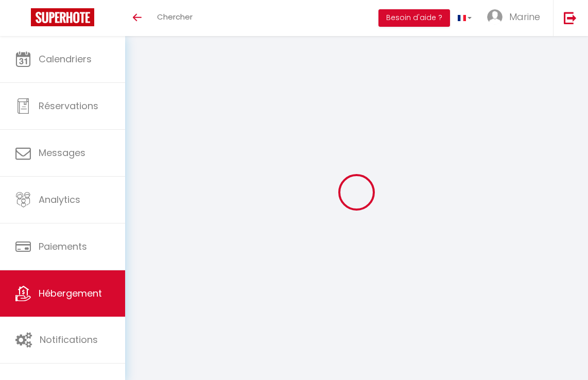 This screenshot has height=380, width=588. Describe the element at coordinates (65, 58) in the screenshot. I see `span: Calendriers` at that location.